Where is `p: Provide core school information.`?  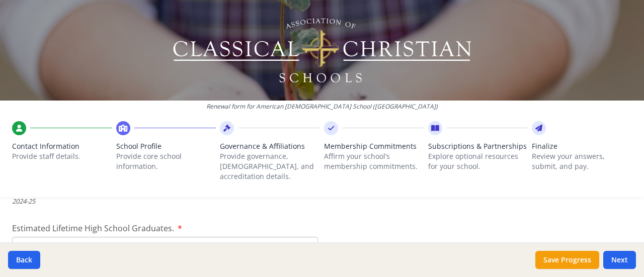
p: Provide core school information. is located at coordinates (166, 162).